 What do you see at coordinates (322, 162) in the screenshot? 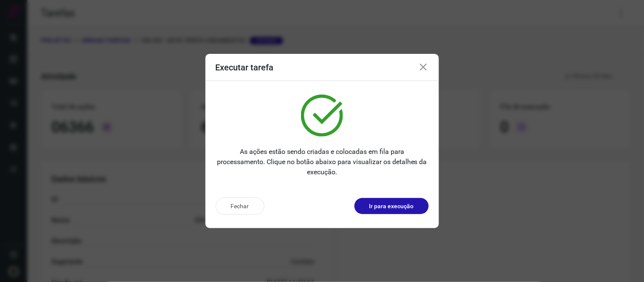
I see `p: As ações estão sendo criadas e colocadas em fila para processamento. Clique no botão abaixo para ...` at bounding box center [322, 162].